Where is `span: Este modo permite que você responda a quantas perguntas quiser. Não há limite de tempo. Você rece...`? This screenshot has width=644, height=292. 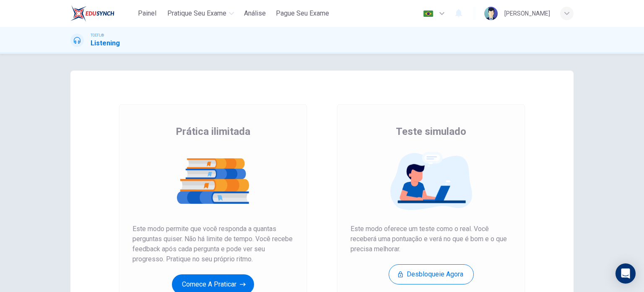
span: Este modo permite que você responda a quantas perguntas quiser. Não há limite de tempo. Você rece... is located at coordinates (213, 243).